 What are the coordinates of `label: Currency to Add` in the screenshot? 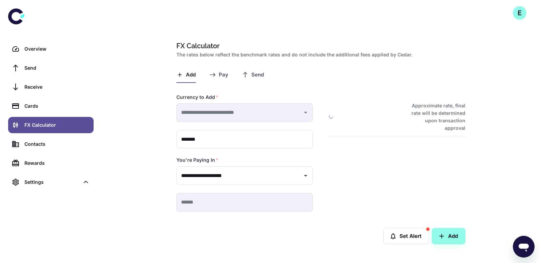 It's located at (197, 97).